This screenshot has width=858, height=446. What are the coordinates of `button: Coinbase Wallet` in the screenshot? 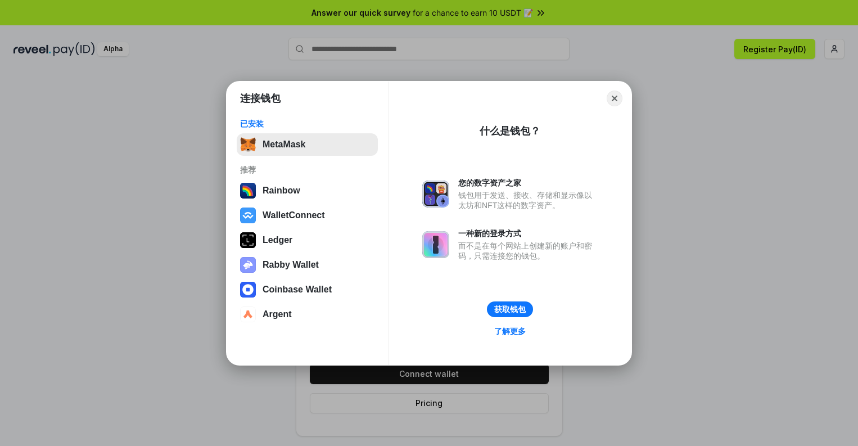 It's located at (307, 290).